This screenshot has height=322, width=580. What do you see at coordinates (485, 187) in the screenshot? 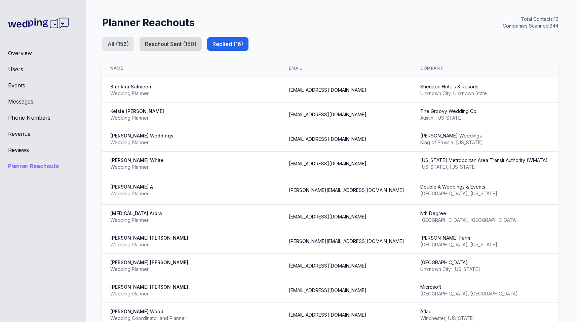
I see `div: Double A Weddings & Events` at bounding box center [485, 187].